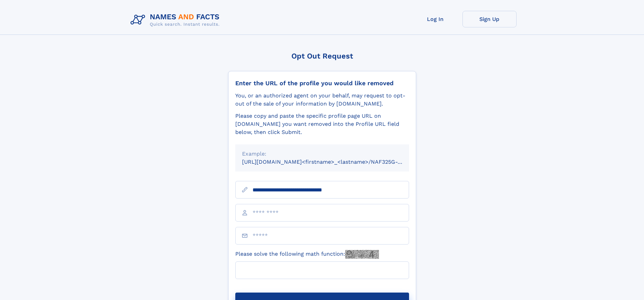 The width and height of the screenshot is (644, 300). Describe the element at coordinates (435, 19) in the screenshot. I see `a: Log In` at that location.